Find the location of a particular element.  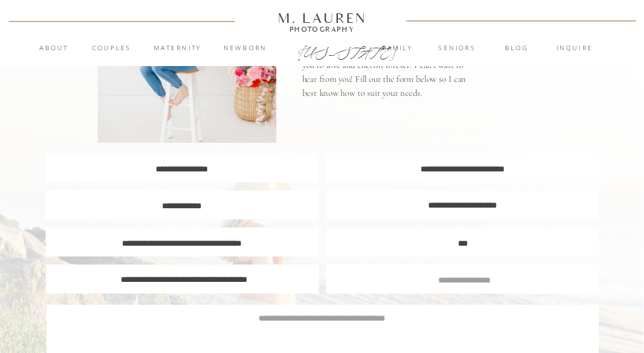

a: Couples is located at coordinates (111, 48).